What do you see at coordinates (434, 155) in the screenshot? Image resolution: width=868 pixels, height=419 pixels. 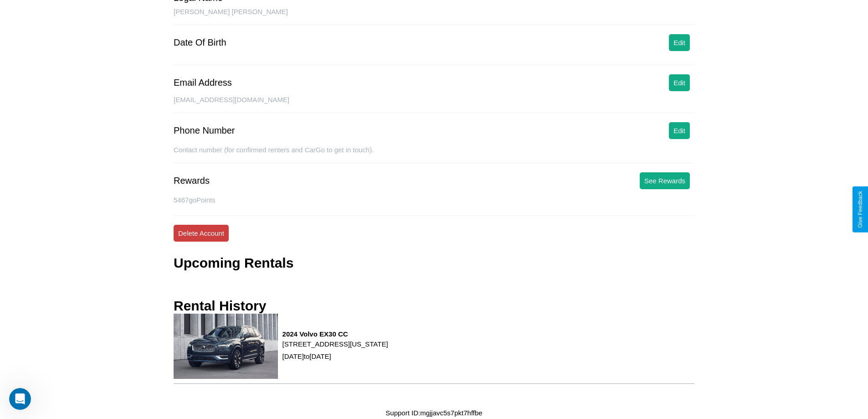 I see `div: Contact number (for confirmed renters and CarGo to get in touch).` at bounding box center [434, 155].